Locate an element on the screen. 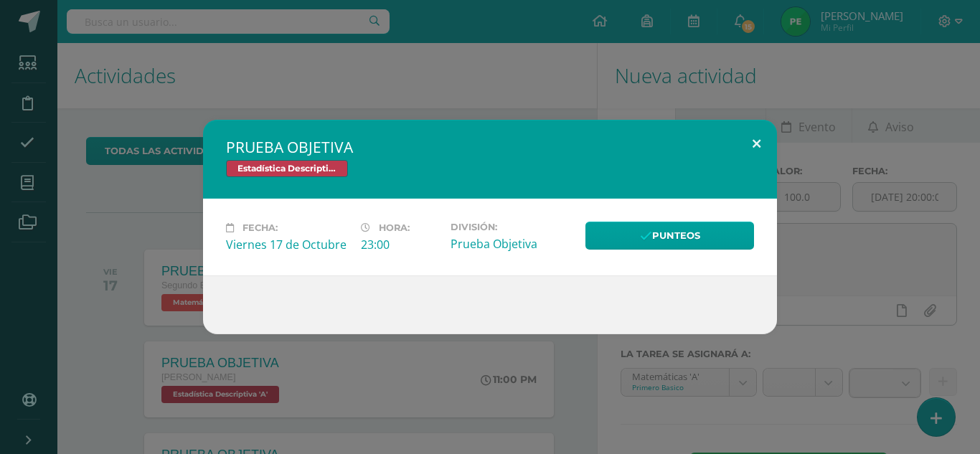  button: Close (Esc) is located at coordinates (756, 144).